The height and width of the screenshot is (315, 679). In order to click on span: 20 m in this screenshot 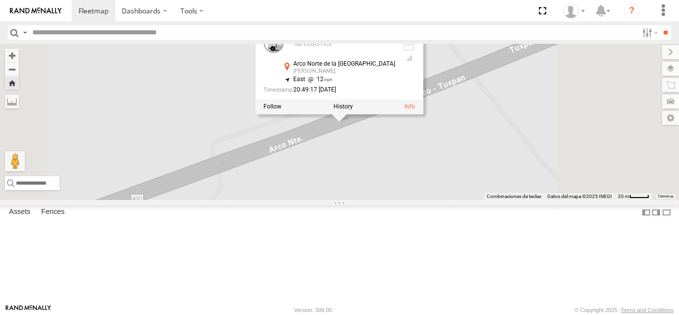, I will do `click(623, 196)`.